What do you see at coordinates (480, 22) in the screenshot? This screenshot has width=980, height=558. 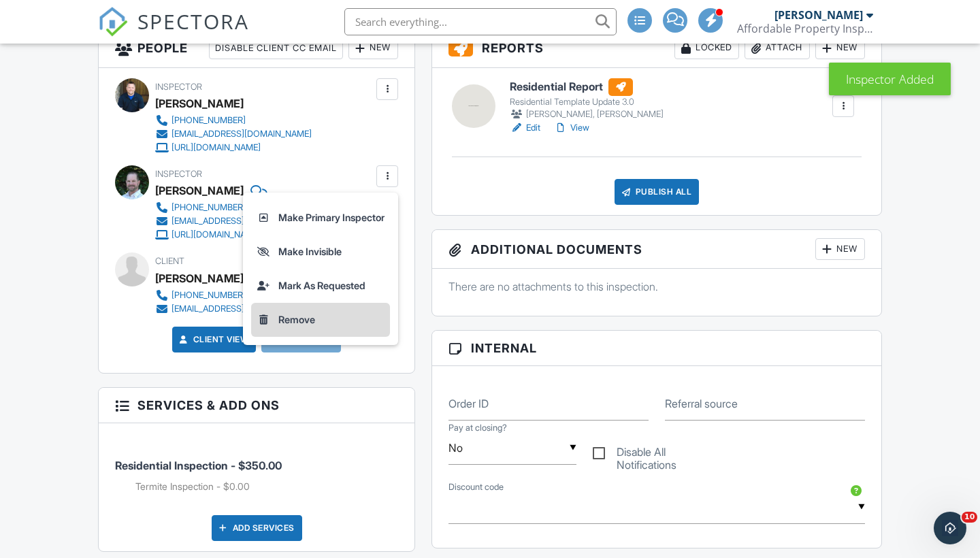 I see `input: Search everything...` at bounding box center [480, 22].